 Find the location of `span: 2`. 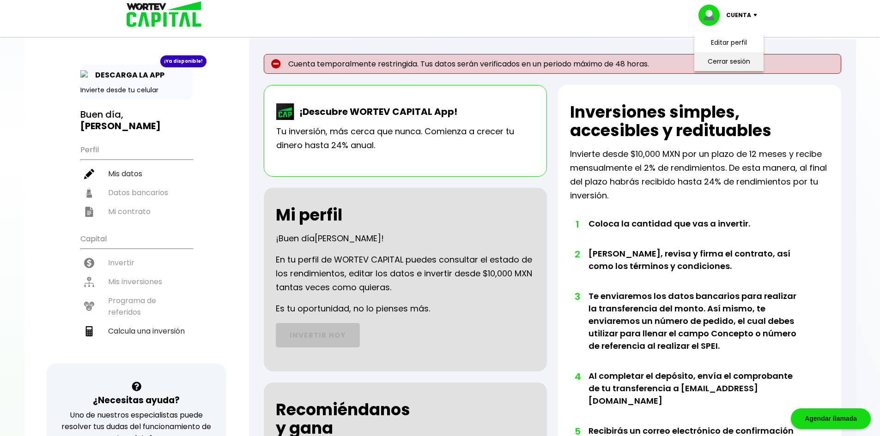

span: 2 is located at coordinates (577, 254).